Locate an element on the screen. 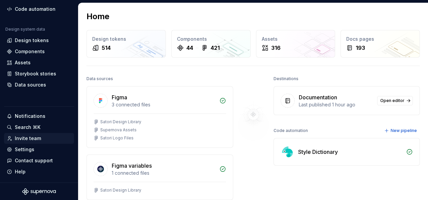 The height and width of the screenshot is (200, 428). a: Assets is located at coordinates (39, 63).